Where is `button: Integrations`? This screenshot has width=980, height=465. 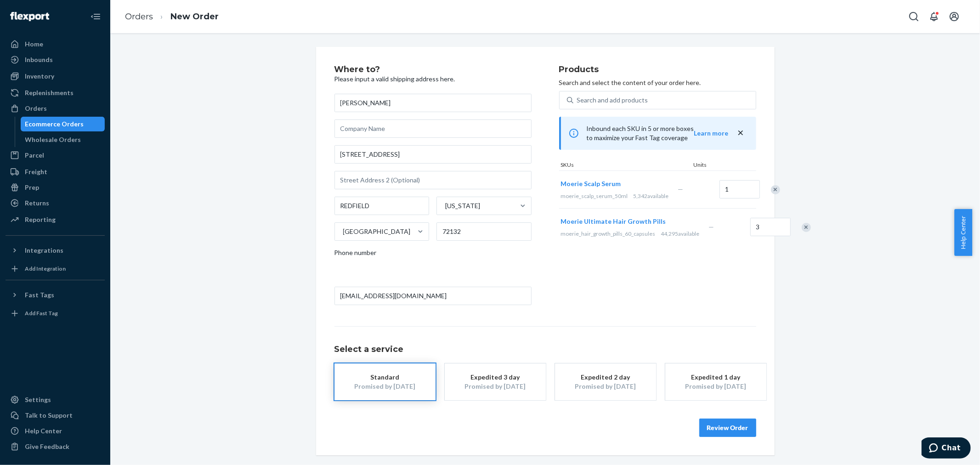
button: Integrations is located at coordinates (55, 250).